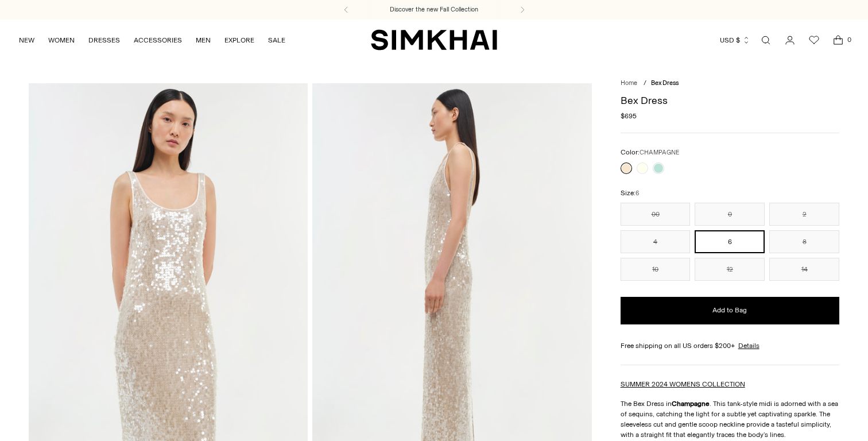 The image size is (868, 441). What do you see at coordinates (734, 40) in the screenshot?
I see `button: USD $` at bounding box center [734, 40].